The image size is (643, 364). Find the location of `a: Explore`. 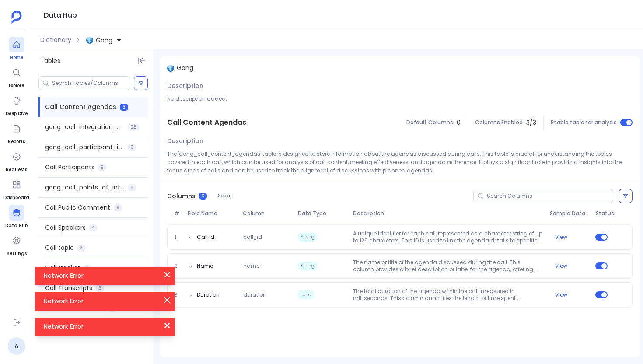

a: Explore is located at coordinates (17, 77).